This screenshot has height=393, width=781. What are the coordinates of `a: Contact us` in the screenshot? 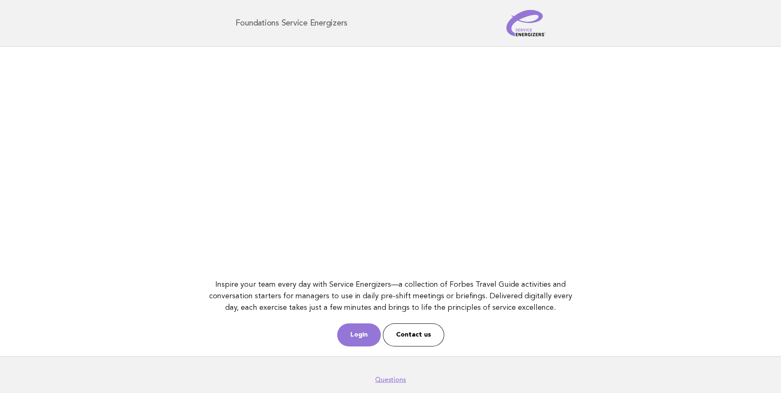 It's located at (414, 335).